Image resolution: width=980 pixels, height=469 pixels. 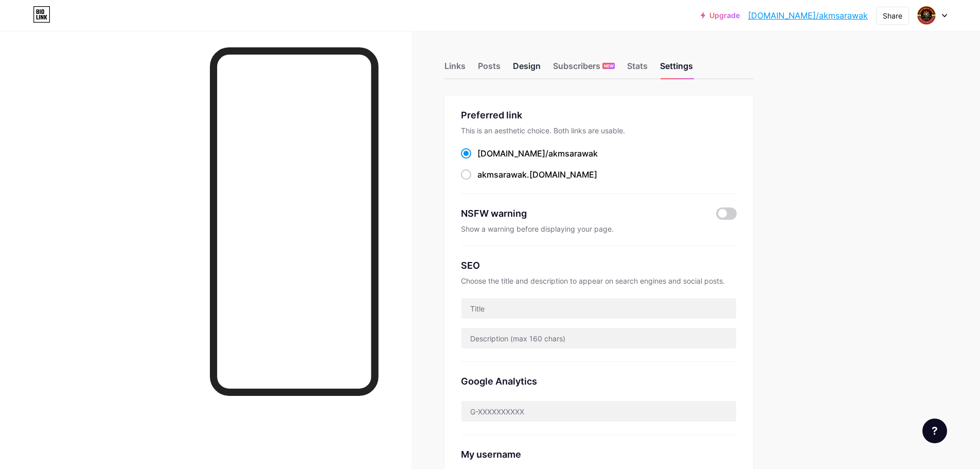 I want to click on input: Description (max 160 chars), so click(x=599, y=338).